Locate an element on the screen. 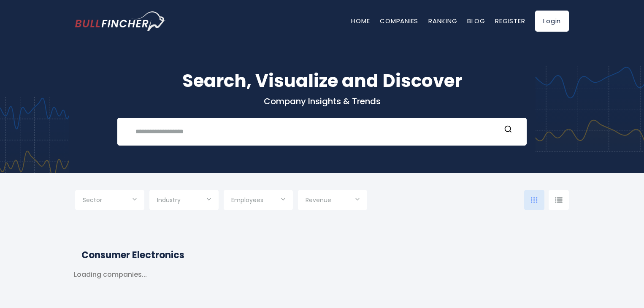 The height and width of the screenshot is (308, 644). img: bullfincher logo is located at coordinates (120, 21).